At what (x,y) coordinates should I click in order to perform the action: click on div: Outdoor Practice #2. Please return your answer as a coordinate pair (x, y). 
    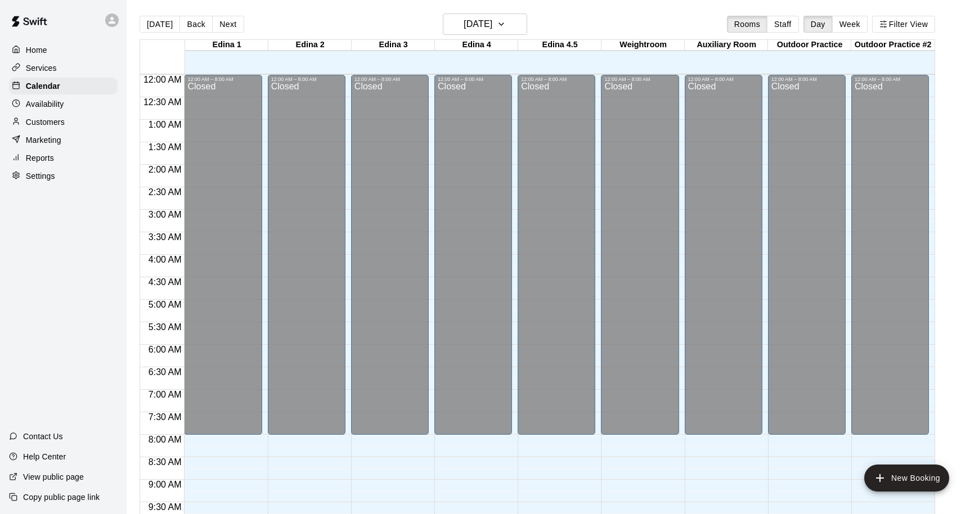
    Looking at the image, I should click on (893, 45).